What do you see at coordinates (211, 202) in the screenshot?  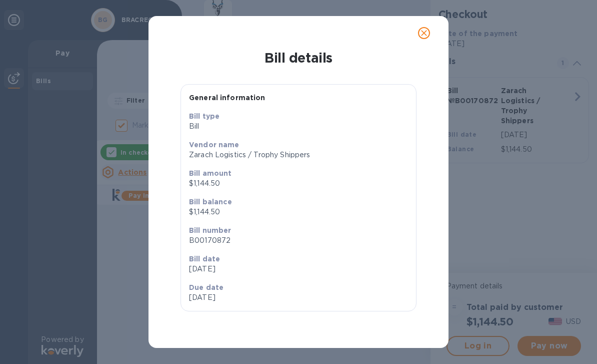 I see `b: Bill balance` at bounding box center [211, 202].